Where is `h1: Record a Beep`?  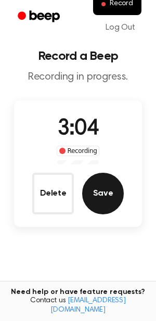
h1: Record a Beep is located at coordinates (78, 56).